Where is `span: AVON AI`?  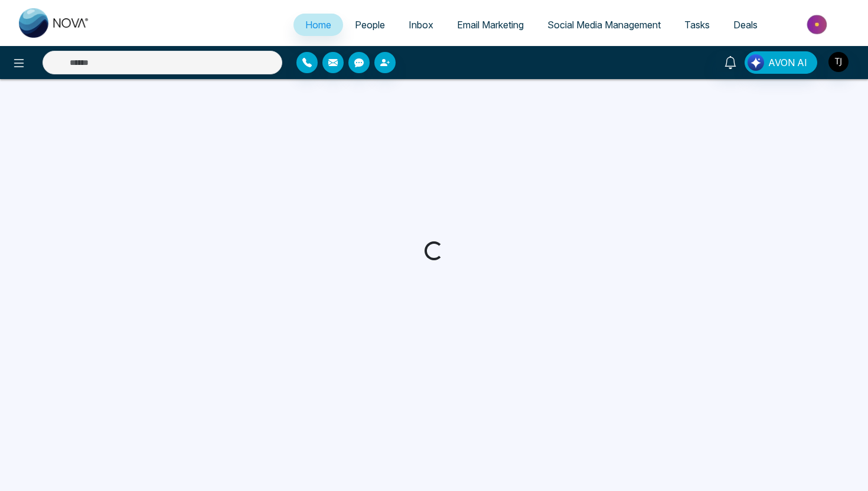
span: AVON AI is located at coordinates (788, 63).